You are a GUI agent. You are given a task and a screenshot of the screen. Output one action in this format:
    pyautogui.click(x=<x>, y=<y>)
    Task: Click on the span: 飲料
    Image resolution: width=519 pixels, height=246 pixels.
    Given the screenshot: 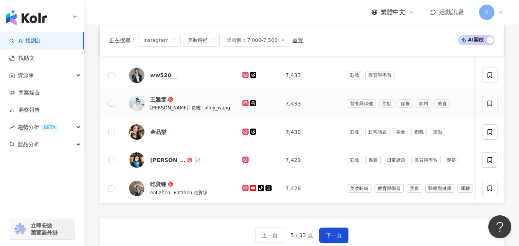 What is the action you would take?
    pyautogui.click(x=424, y=104)
    